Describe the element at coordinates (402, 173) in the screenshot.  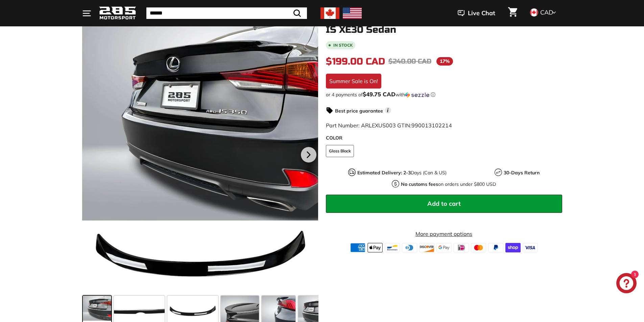
I see `p: Days (Can & US)` at that location.